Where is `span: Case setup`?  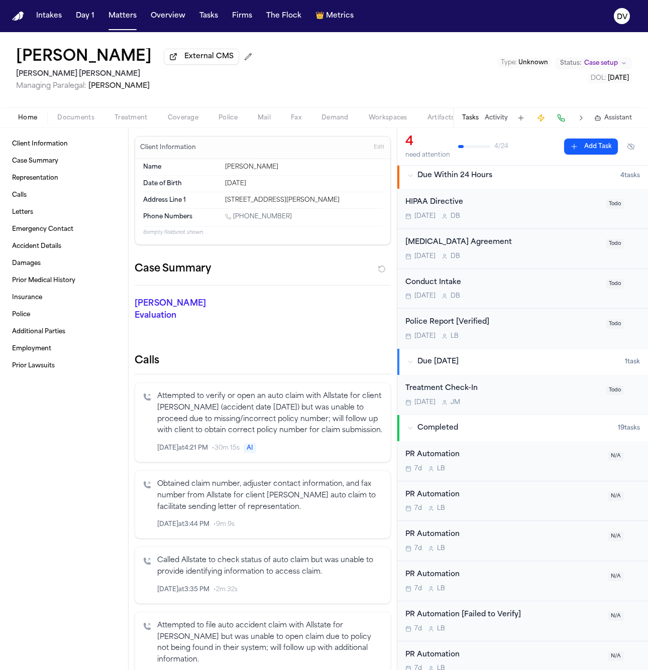
span: Case setup is located at coordinates (601, 63).